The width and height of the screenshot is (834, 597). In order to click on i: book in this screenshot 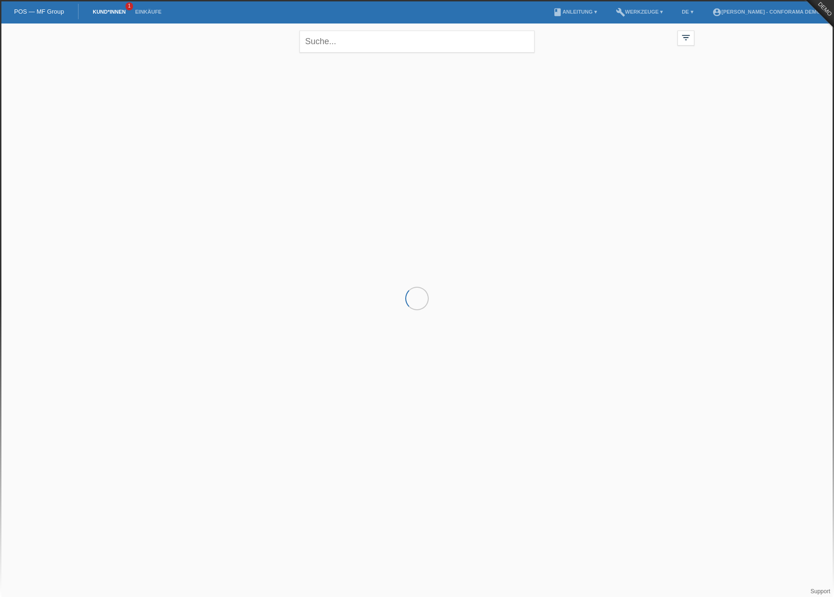, I will do `click(558, 12)`.